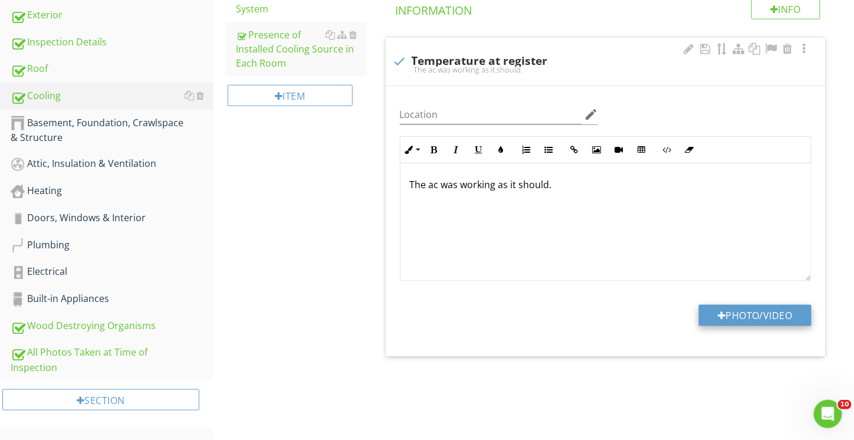 This screenshot has height=440, width=854. What do you see at coordinates (527, 150) in the screenshot?
I see `button: Ordered List` at bounding box center [527, 150].